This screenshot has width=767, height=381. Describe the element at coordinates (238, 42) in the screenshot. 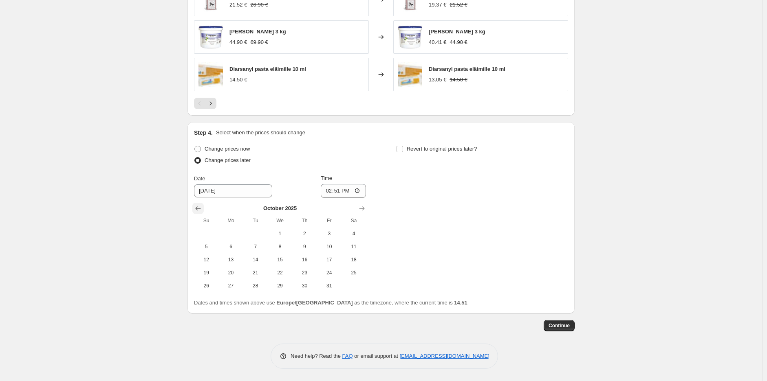

I see `div: 44.90 €` at that location.